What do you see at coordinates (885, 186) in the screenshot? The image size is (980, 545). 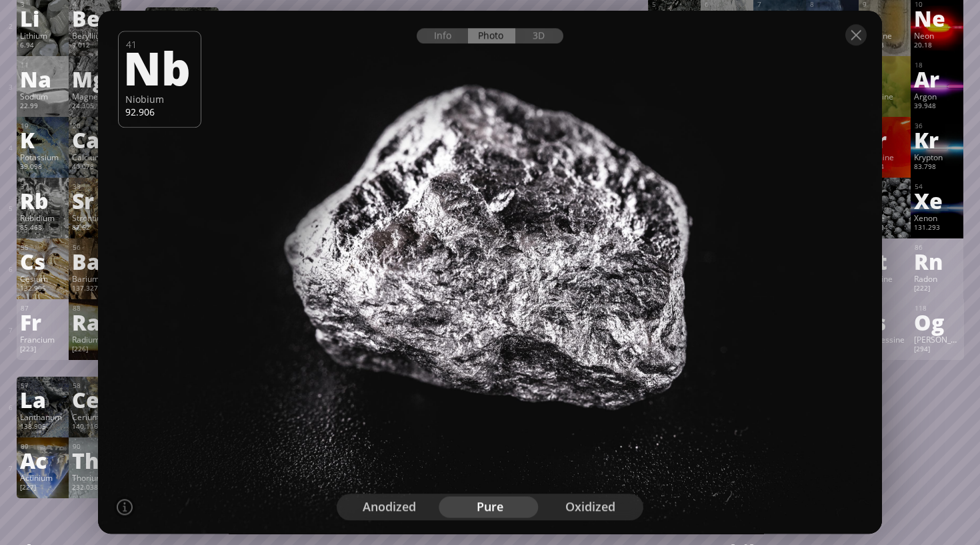 I see `div: 53` at bounding box center [885, 186].